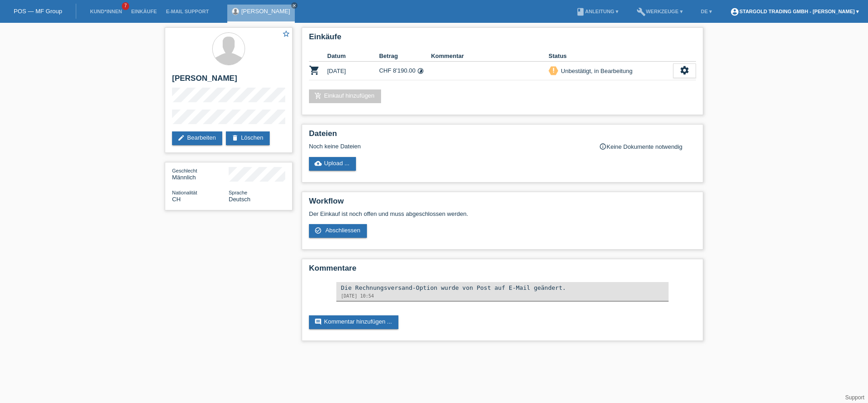 Image resolution: width=868 pixels, height=403 pixels. I want to click on th: Kommentar, so click(490, 56).